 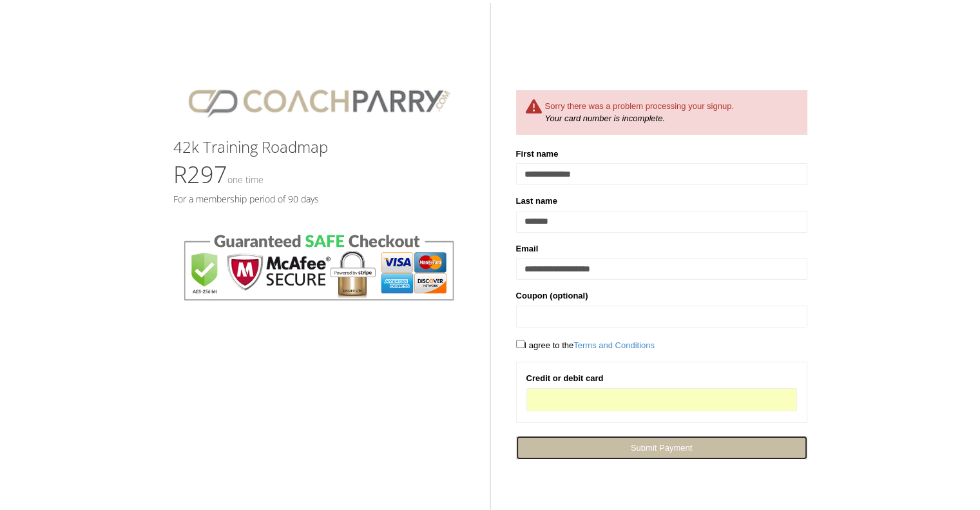 What do you see at coordinates (319, 199) in the screenshot?
I see `h5: For a membership period of 90 days` at bounding box center [319, 199].